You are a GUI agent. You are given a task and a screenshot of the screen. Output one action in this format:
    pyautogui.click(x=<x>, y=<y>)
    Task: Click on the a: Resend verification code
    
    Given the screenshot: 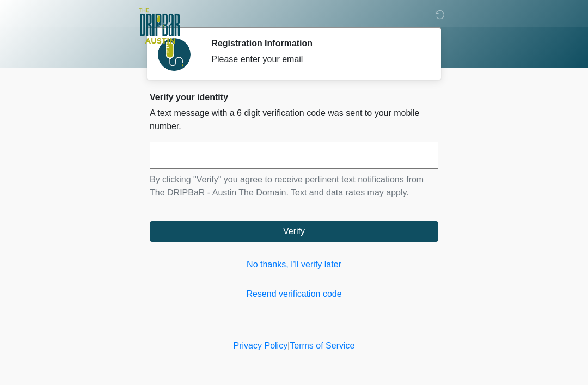 What is the action you would take?
    pyautogui.click(x=294, y=294)
    